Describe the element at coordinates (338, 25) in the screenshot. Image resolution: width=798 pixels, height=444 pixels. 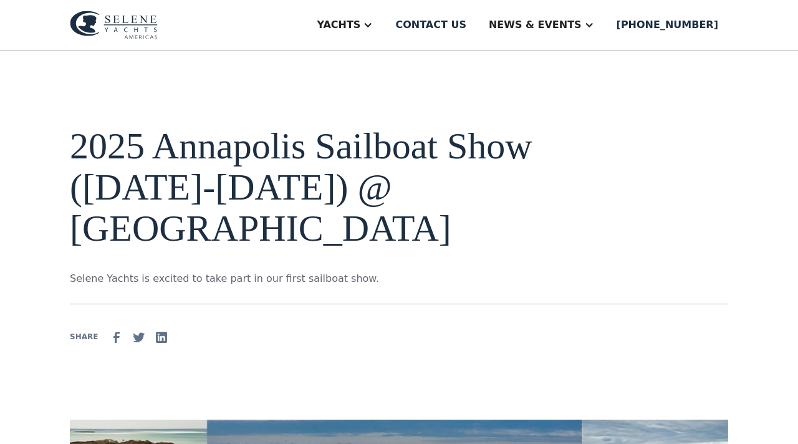
I see `div: Yachts` at that location.